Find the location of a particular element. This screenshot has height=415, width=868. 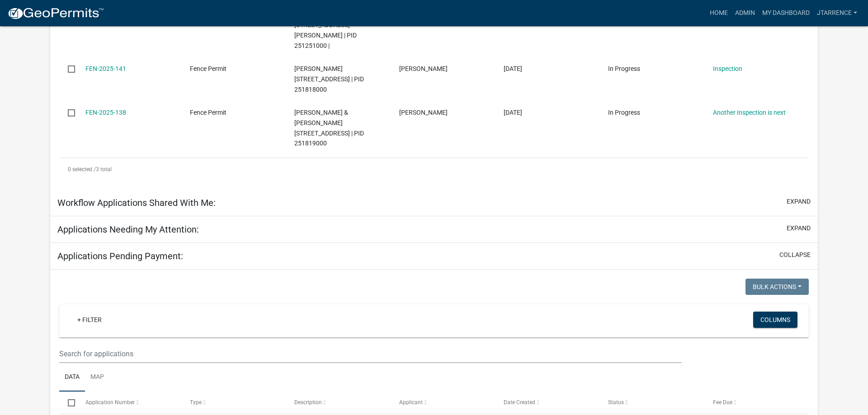

h5: Workflow Applications Shared With Me: is located at coordinates (137, 203).